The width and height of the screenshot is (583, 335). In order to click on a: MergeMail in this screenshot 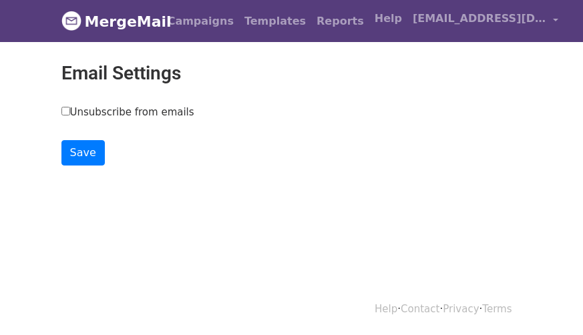, I will do `click(106, 21)`.